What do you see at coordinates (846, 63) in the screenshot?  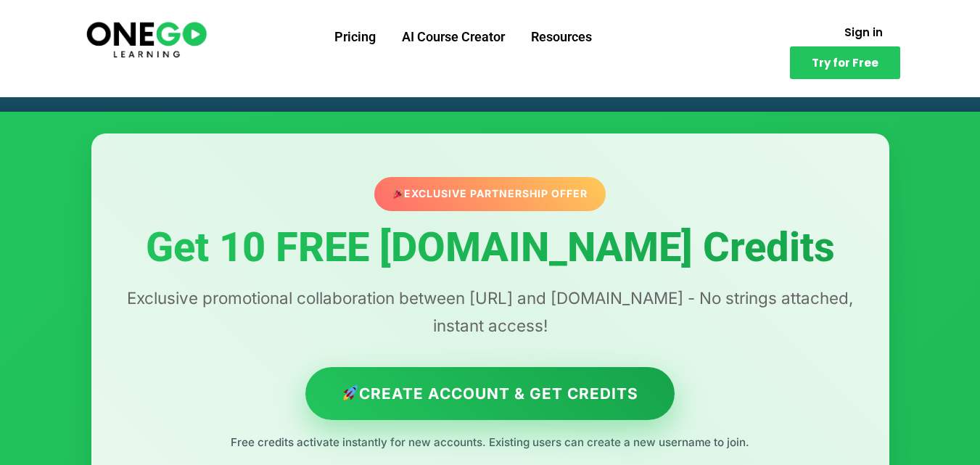 I see `span: Try for Free` at bounding box center [846, 63].